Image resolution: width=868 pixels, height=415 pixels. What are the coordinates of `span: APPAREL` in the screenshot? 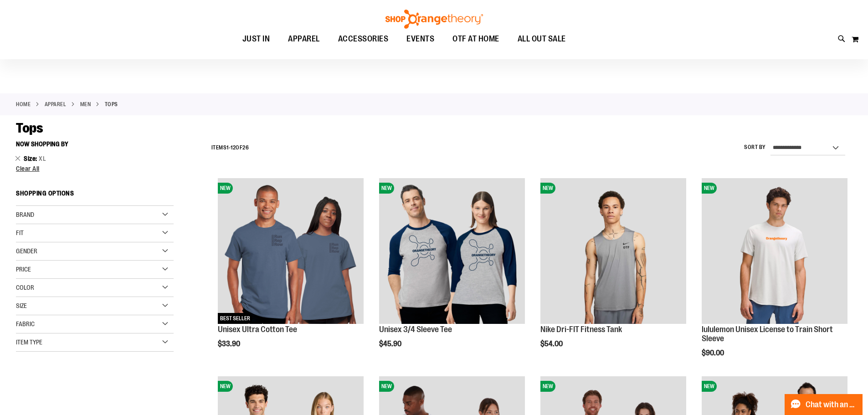 It's located at (304, 39).